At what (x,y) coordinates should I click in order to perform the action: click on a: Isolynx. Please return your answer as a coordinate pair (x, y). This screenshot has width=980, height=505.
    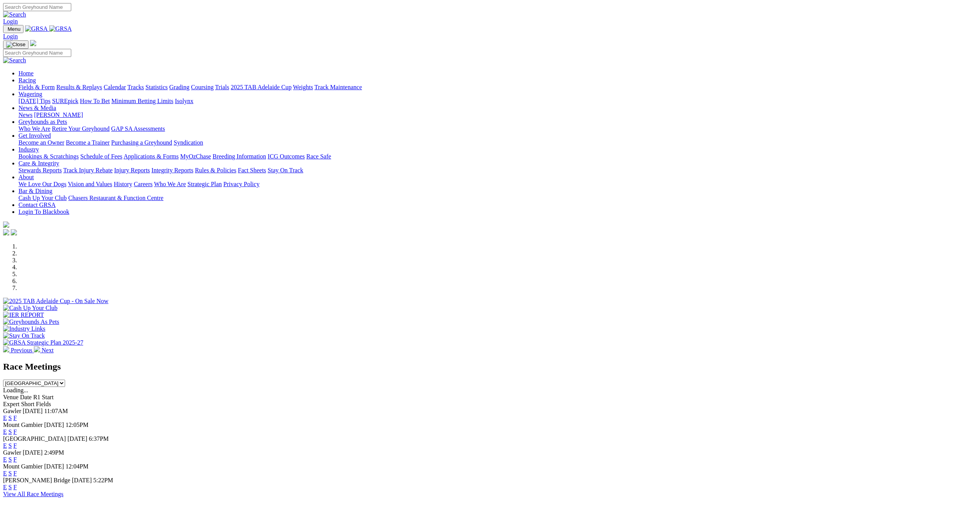
    Looking at the image, I should click on (184, 101).